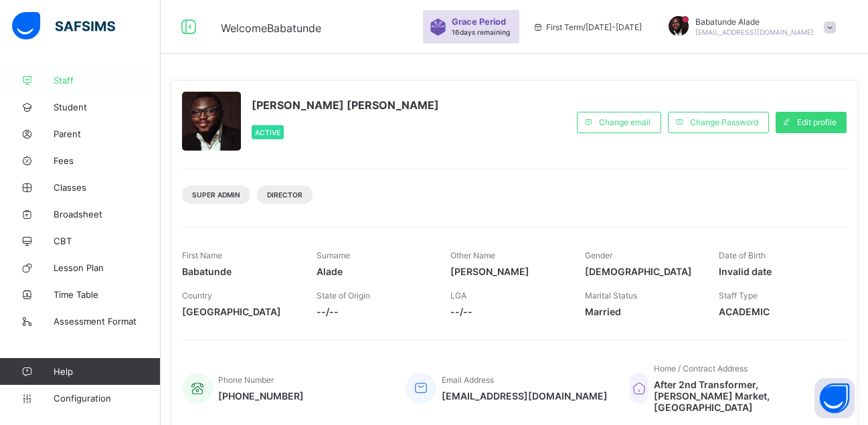  I want to click on img: sticker-purple.71386a28dfed39d6af7621340158ba97.svg, so click(438, 27).